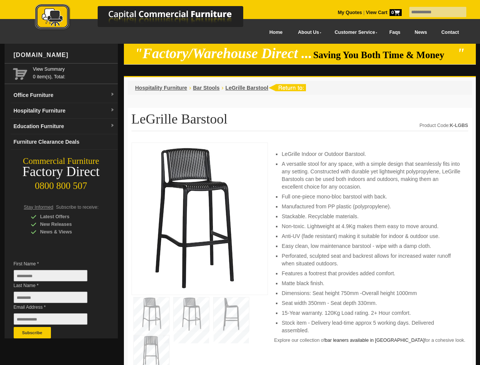  Describe the element at coordinates (287, 87) in the screenshot. I see `img: return to` at that location.